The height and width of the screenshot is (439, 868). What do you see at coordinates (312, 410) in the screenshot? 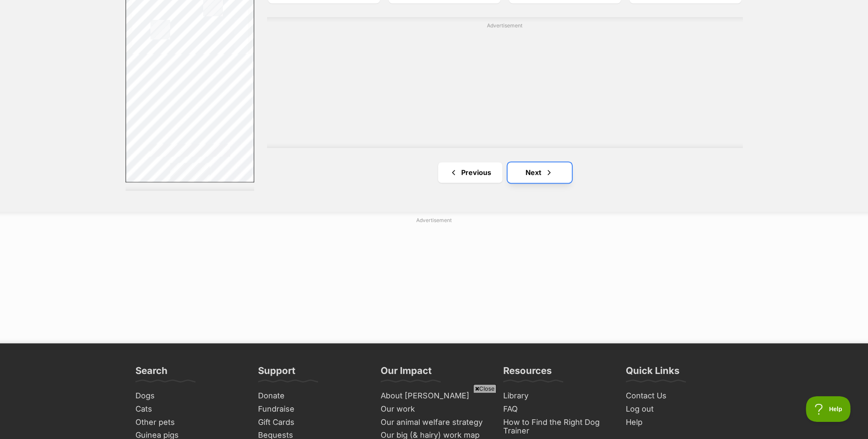
I see `a: Fundraise` at bounding box center [312, 410].